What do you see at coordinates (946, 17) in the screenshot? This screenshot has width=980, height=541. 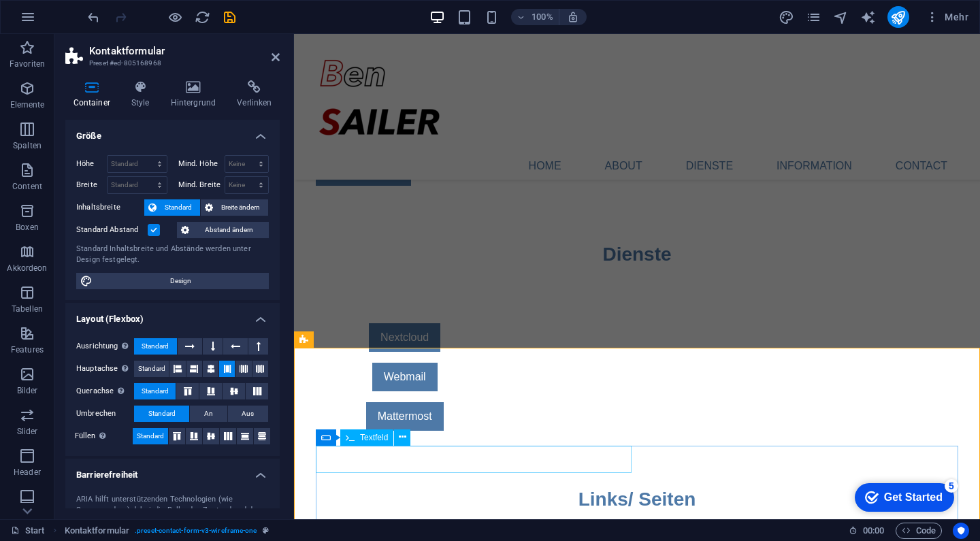 I see `span: Mehr` at bounding box center [946, 17].